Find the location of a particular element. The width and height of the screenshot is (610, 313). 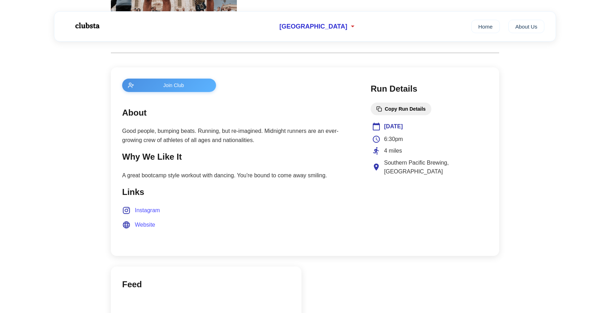

h2: Links is located at coordinates (239, 192).